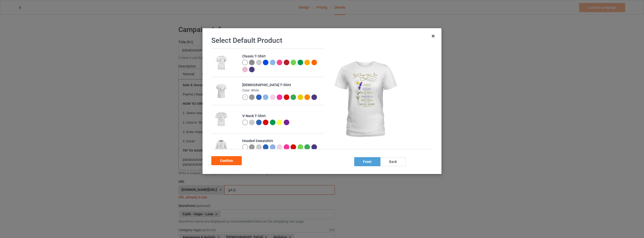 This screenshot has height=238, width=644. Describe the element at coordinates (281, 91) in the screenshot. I see `div: Color: White` at that location.